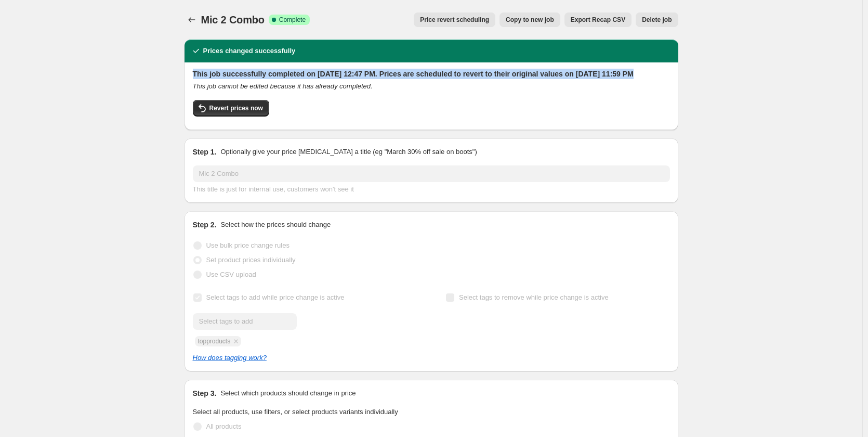 The image size is (868, 437). I want to click on span: Set product prices individually, so click(251, 259).